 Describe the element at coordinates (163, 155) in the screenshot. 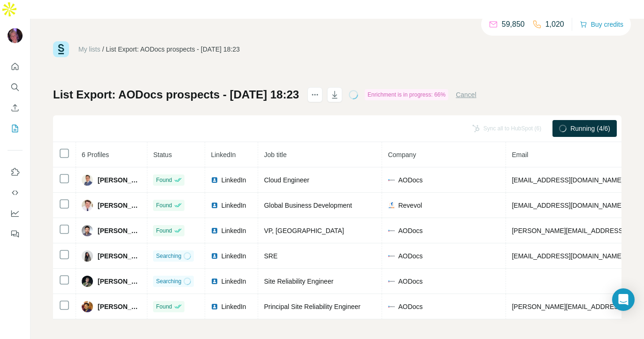

I see `span: Status` at that location.